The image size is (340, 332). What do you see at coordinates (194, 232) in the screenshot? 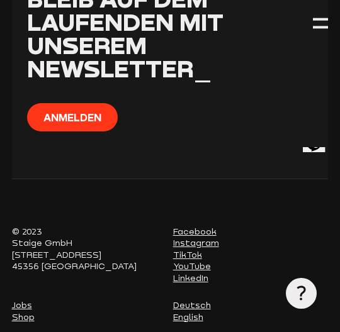
I see `a: Facebook` at bounding box center [194, 232].